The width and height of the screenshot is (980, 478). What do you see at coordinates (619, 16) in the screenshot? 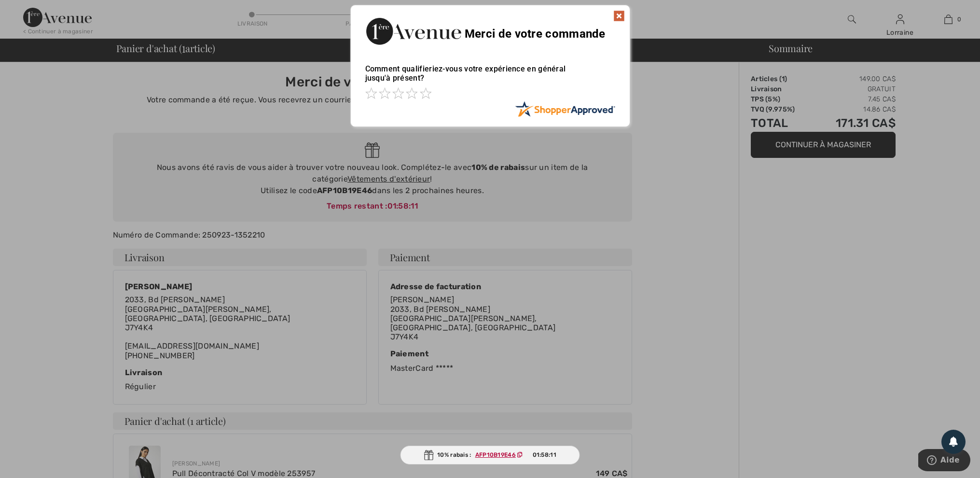
I see `img: x` at bounding box center [619, 16].